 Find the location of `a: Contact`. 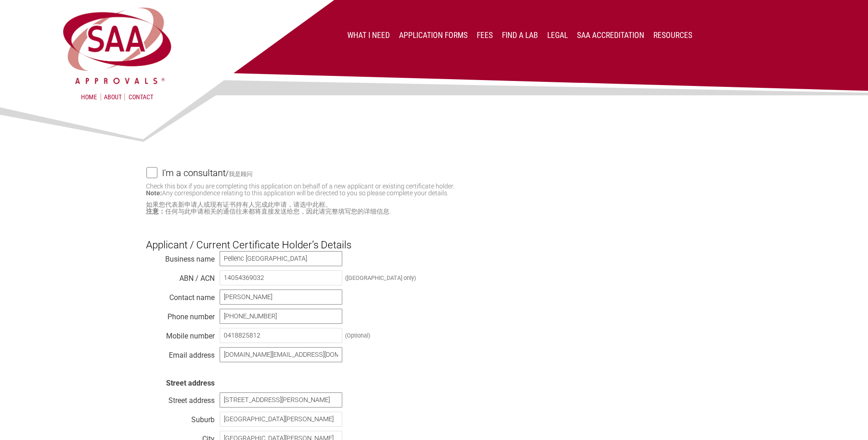

a: Contact is located at coordinates (141, 97).